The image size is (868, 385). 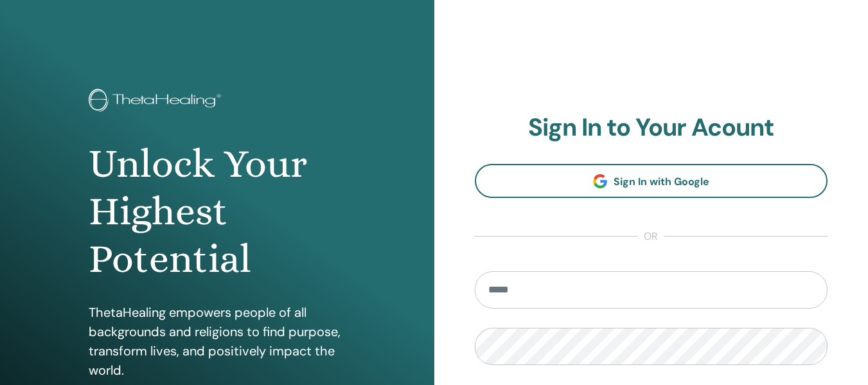 I want to click on span: Sign In with Google, so click(x=661, y=181).